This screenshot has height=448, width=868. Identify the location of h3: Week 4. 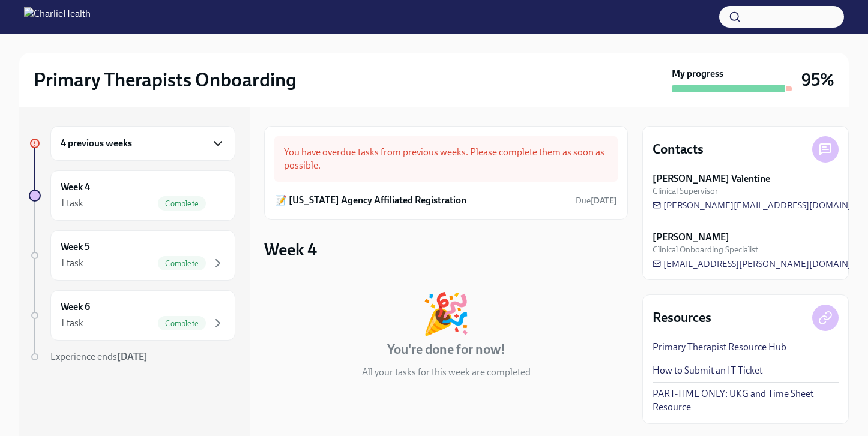
(290, 250).